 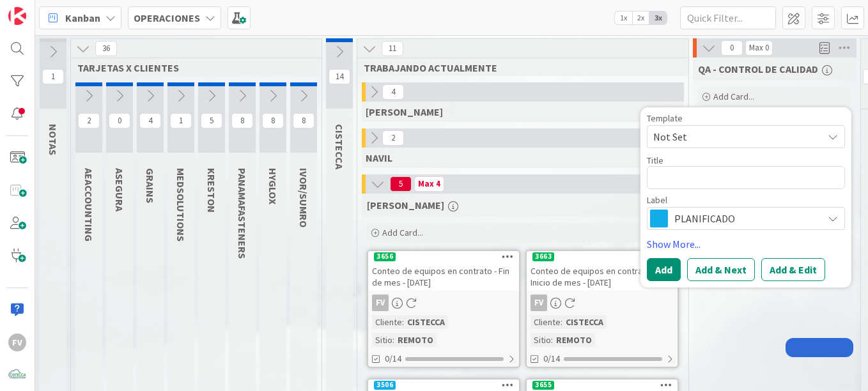 What do you see at coordinates (728, 18) in the screenshot?
I see `input: Quick Filter...` at bounding box center [728, 18].